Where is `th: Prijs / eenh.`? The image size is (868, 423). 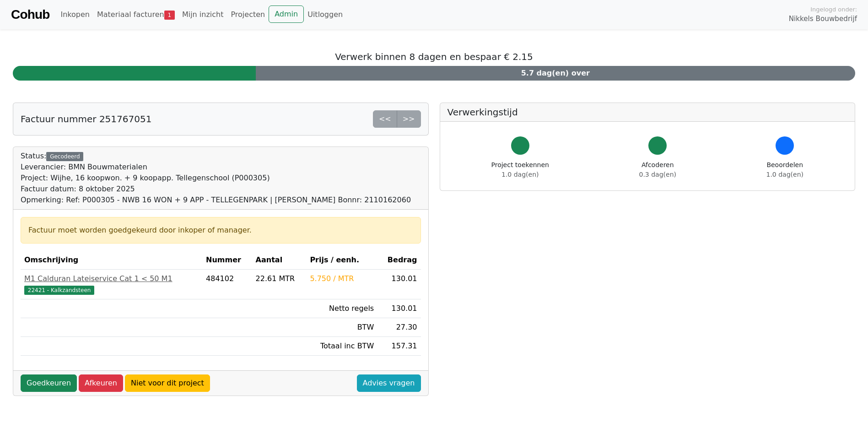
th: Prijs / eenh. is located at coordinates (342, 260).